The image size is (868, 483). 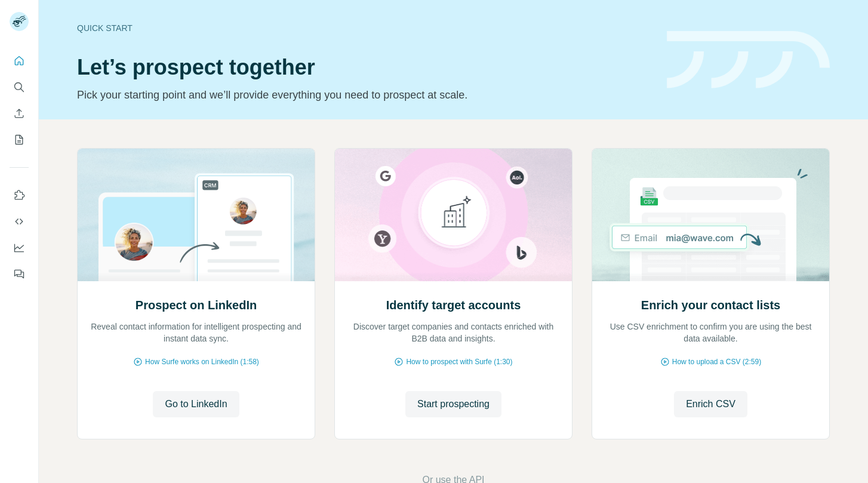 I want to click on button: Use Surfe on LinkedIn, so click(x=19, y=195).